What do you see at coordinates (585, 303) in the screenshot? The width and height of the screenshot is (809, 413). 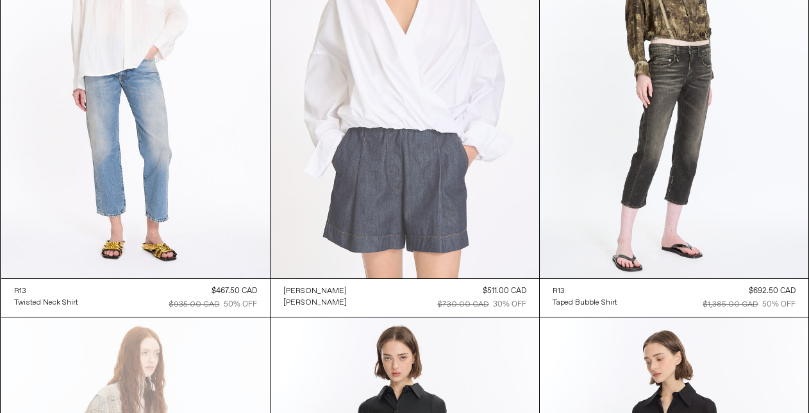 I see `div: Taped Bubble Shirt` at bounding box center [585, 303].